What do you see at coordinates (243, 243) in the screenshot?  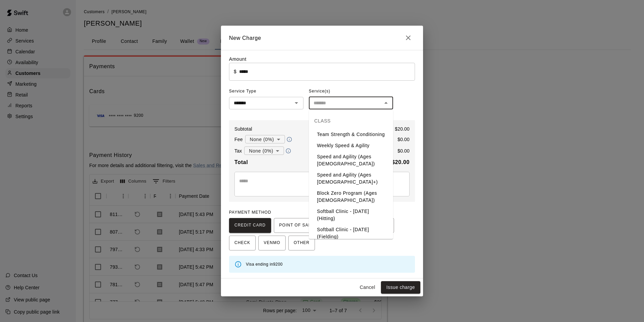 I see `span: CHECK` at bounding box center [243, 243].